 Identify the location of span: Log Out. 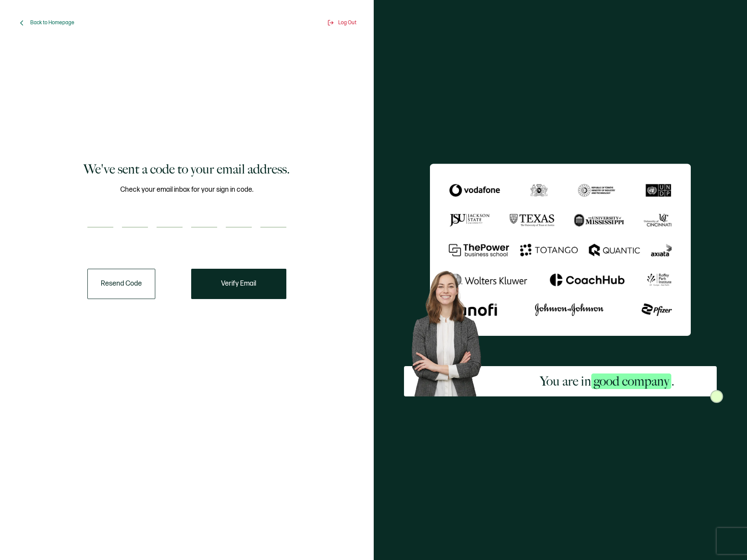
(348, 23).